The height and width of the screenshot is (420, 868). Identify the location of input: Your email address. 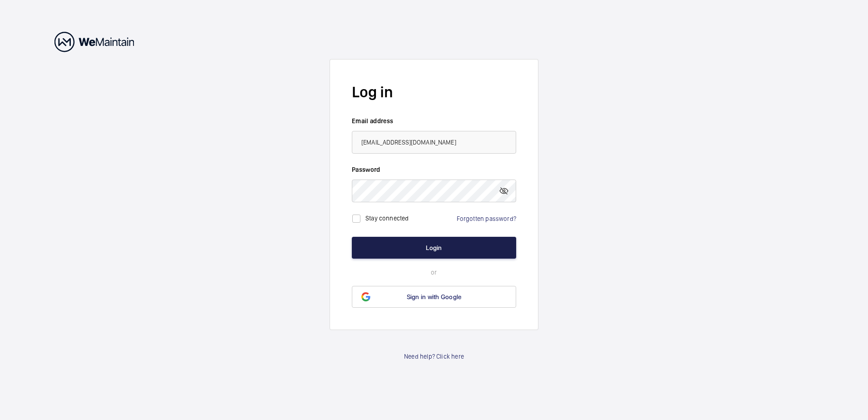
(434, 142).